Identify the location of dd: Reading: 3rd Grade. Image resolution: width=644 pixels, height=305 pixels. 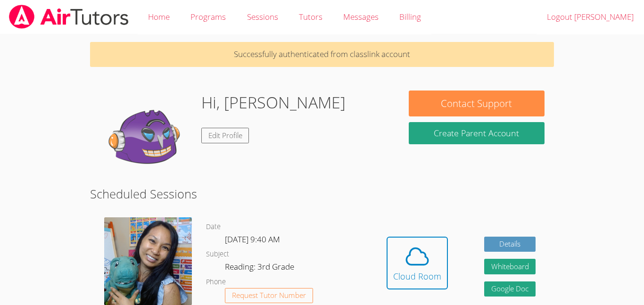
(260, 268).